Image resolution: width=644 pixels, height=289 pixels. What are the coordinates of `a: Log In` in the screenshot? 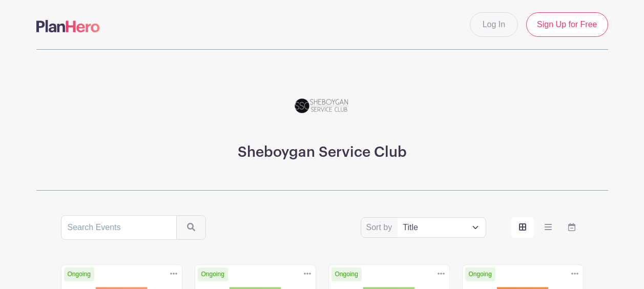 It's located at (494, 25).